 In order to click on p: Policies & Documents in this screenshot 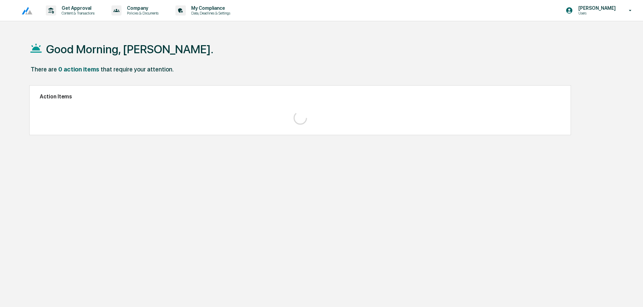, I will do `click(142, 13)`.